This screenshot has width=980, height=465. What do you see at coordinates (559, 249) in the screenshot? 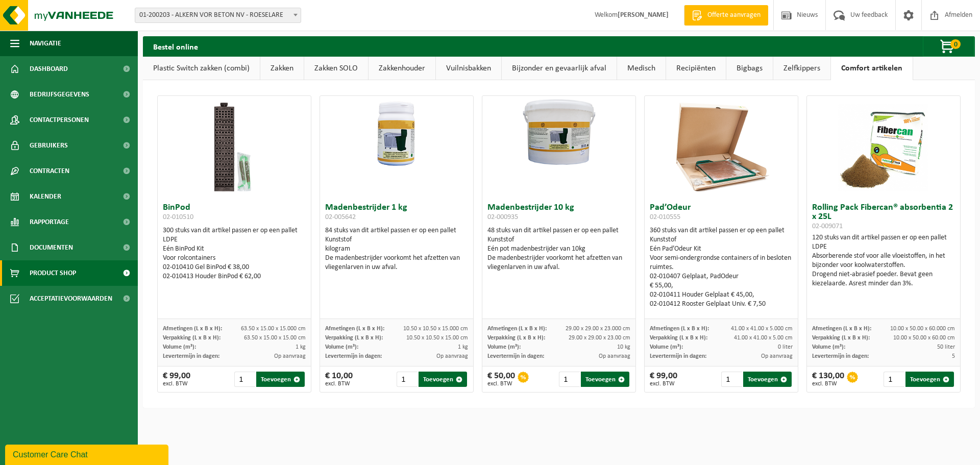
I see `div: 48 stuks van dit artikel passen er op een pallet` at bounding box center [559, 249].